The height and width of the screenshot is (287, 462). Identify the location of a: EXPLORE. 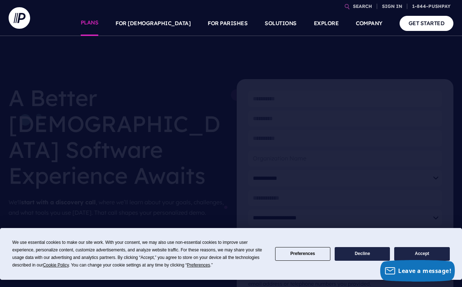
(327, 23).